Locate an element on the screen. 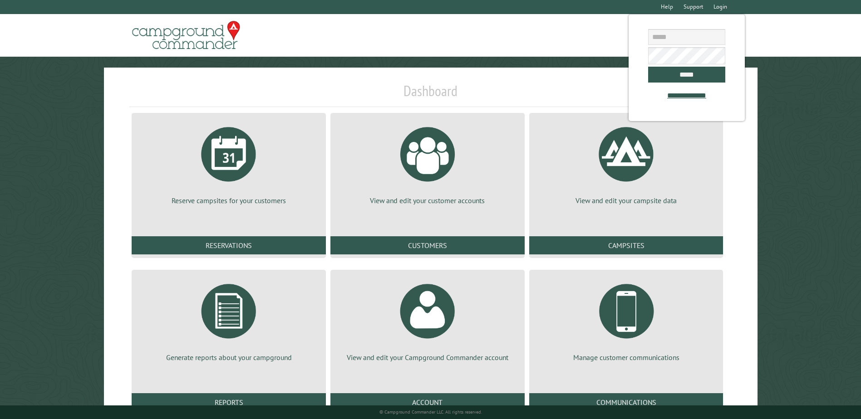 This screenshot has width=861, height=419. a: Manage customer communications is located at coordinates (626, 320).